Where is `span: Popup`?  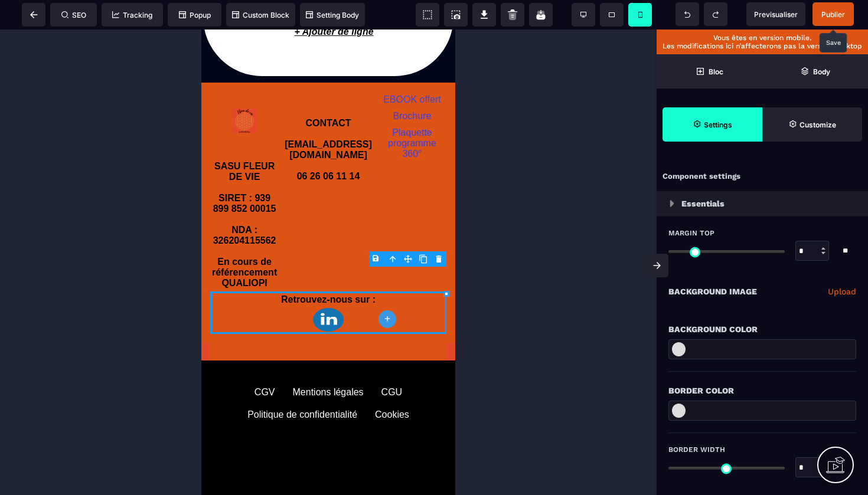
span: Popup is located at coordinates (195, 15).